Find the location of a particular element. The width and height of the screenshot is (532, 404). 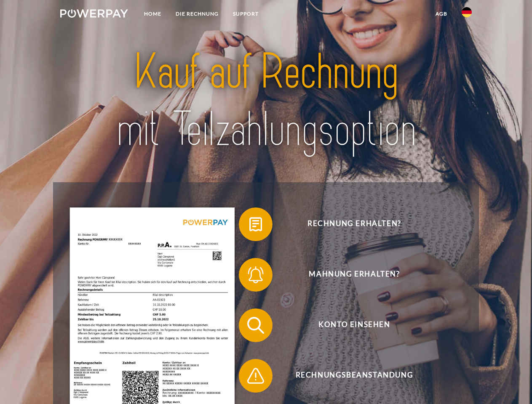

a: SUPPORT is located at coordinates (246, 14).